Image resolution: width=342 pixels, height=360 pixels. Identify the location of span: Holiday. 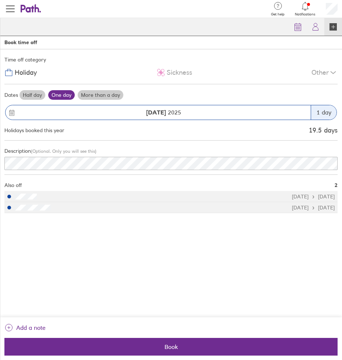
(26, 73).